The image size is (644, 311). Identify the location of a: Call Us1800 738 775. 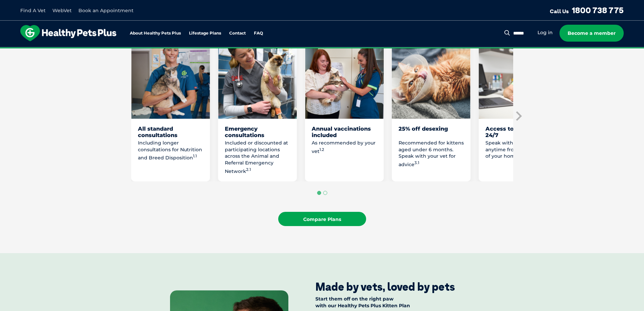
(587, 10).